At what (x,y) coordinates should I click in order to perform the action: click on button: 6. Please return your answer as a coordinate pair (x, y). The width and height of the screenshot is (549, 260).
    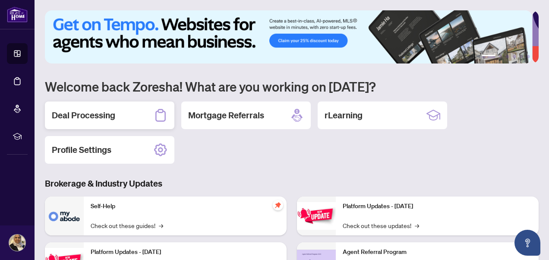
    Looking at the image, I should click on (528, 57).